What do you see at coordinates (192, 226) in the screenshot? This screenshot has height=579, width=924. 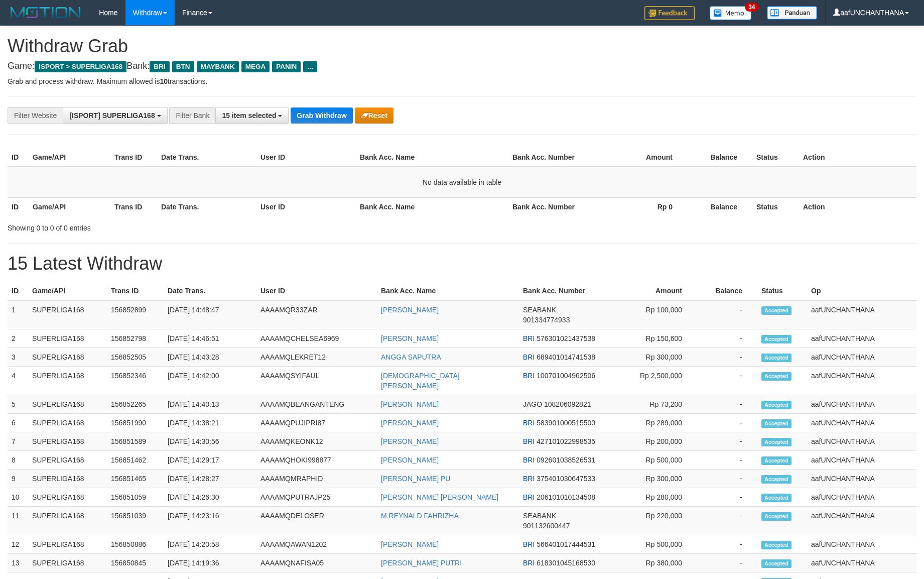 I see `div: Showing 0 to 0 of 0 entries` at bounding box center [192, 226].